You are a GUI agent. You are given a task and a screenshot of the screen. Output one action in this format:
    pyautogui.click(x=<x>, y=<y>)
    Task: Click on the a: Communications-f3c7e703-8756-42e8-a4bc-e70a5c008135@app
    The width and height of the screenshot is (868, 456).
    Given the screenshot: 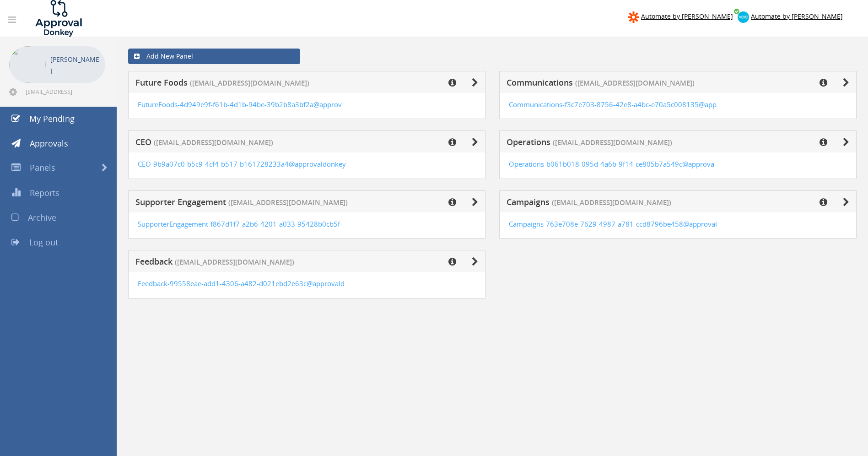 What is the action you would take?
    pyautogui.click(x=612, y=104)
    